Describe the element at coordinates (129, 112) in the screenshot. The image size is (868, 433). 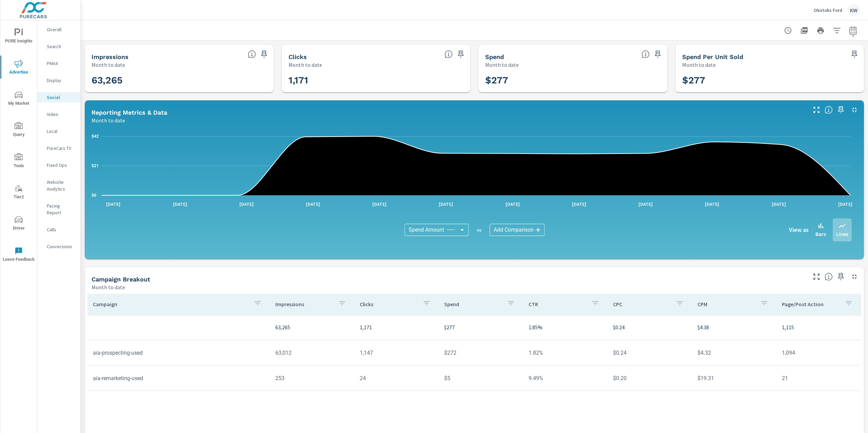
I see `h5: Reporting Metrics & Data` at that location.